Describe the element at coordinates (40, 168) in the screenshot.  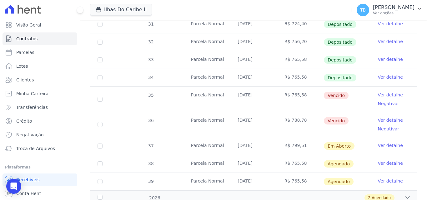
I see `div: Plataformas` at that location.